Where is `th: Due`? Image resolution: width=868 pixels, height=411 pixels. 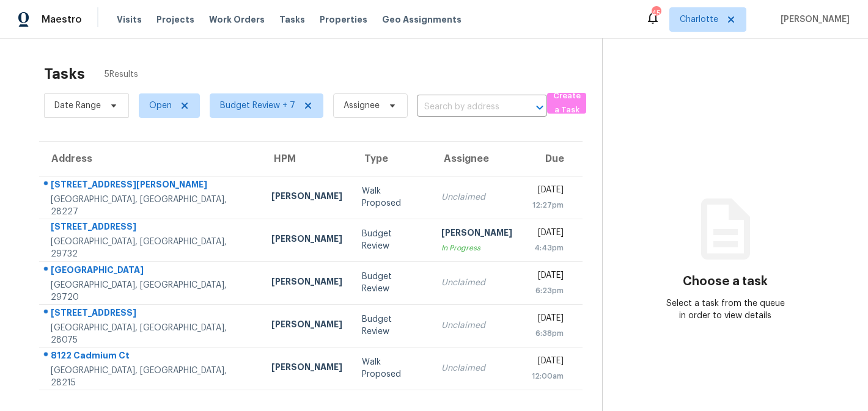
th: Due is located at coordinates (552, 159).